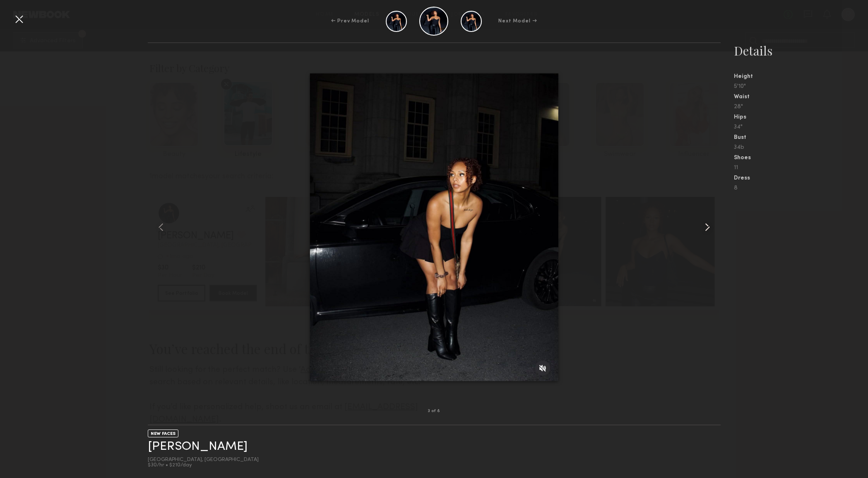 Image resolution: width=868 pixels, height=478 pixels. I want to click on div: Bust, so click(801, 138).